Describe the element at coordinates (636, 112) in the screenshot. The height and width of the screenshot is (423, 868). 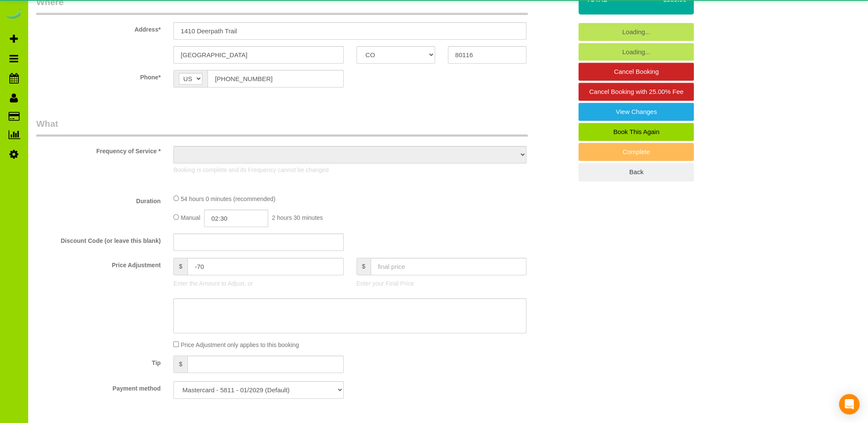
I see `a: View Changes` at that location.